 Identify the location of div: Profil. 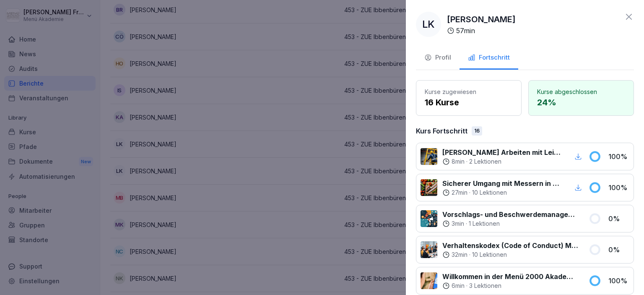
(438, 58).